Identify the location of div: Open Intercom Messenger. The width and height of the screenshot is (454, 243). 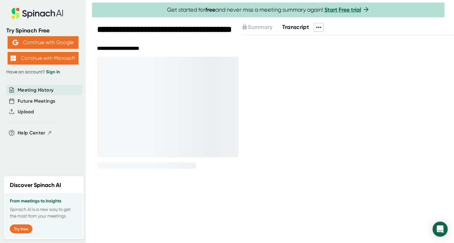
(440, 229).